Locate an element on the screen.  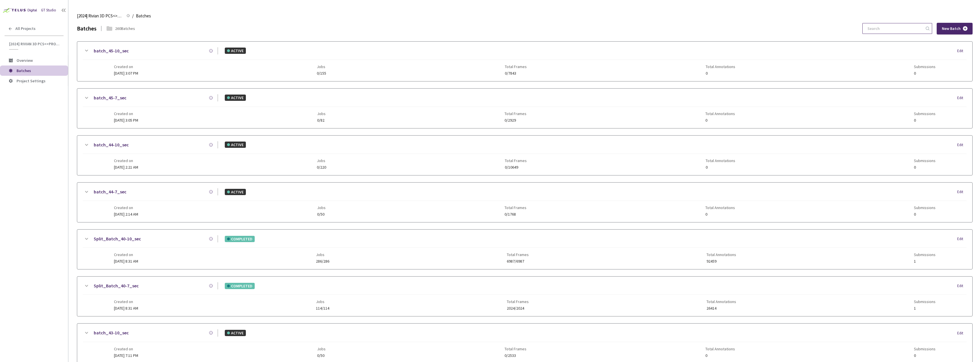
span: 0/82 is located at coordinates (321, 120).